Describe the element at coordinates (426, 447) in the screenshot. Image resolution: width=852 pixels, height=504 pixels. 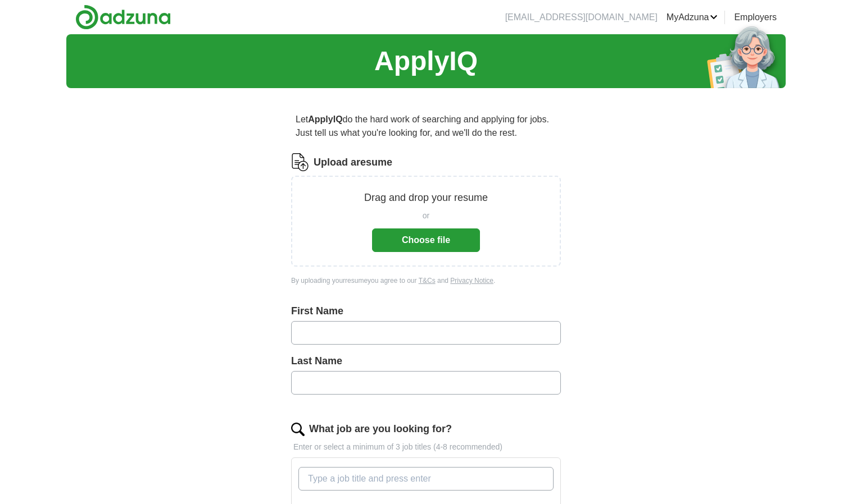
I see `p: Enter or select a minimum of 3 job titles (4-8 recommended)` at that location.